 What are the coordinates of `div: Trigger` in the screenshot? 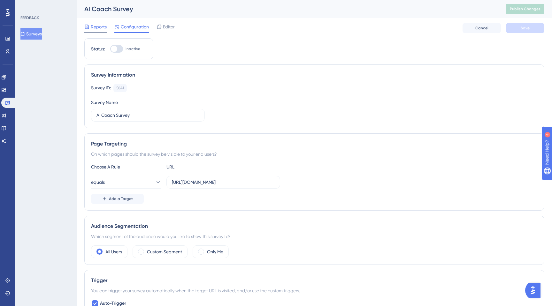 It's located at (314, 281).